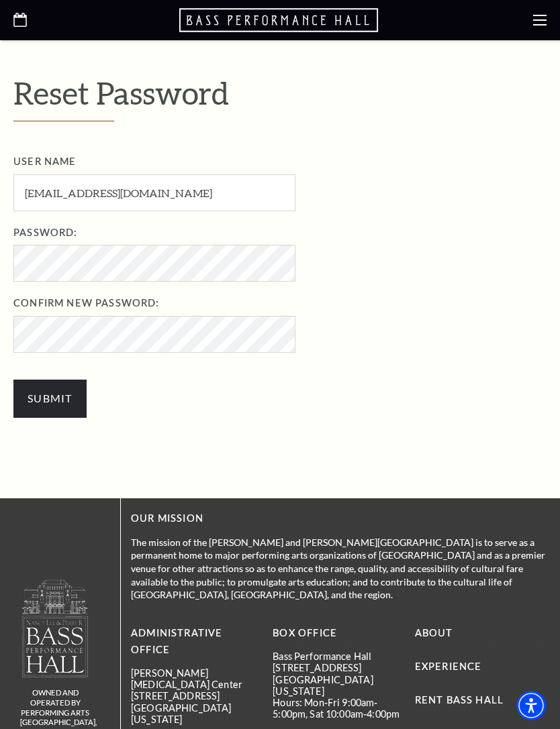  What do you see at coordinates (155, 193) in the screenshot?
I see `input: User Name` at bounding box center [155, 193].